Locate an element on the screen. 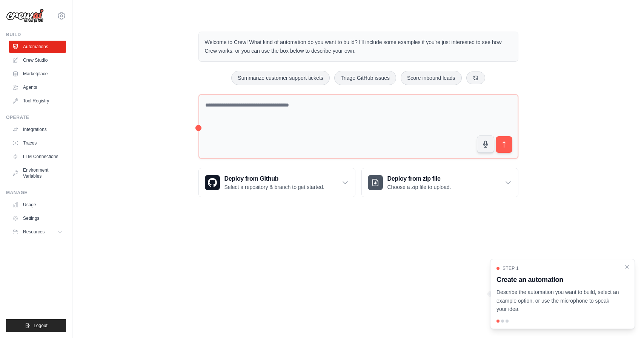 This screenshot has height=338, width=644. a: Traces is located at coordinates (38, 143).